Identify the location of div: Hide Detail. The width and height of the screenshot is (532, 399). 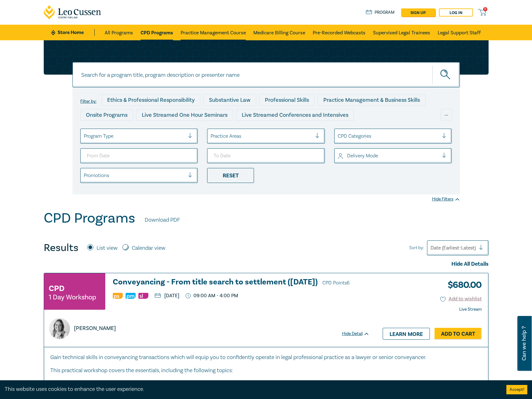
(359, 334).